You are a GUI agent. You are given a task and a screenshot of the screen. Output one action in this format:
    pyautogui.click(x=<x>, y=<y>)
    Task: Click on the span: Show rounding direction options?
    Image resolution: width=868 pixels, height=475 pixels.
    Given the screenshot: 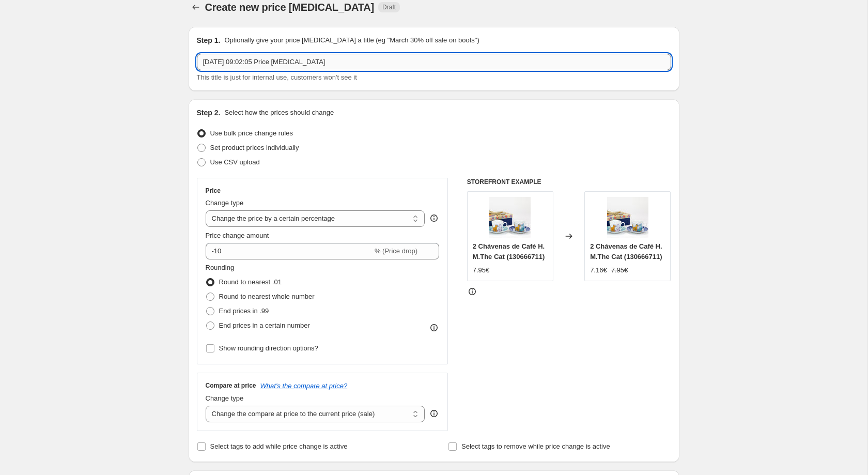 What is the action you would take?
    pyautogui.click(x=269, y=348)
    